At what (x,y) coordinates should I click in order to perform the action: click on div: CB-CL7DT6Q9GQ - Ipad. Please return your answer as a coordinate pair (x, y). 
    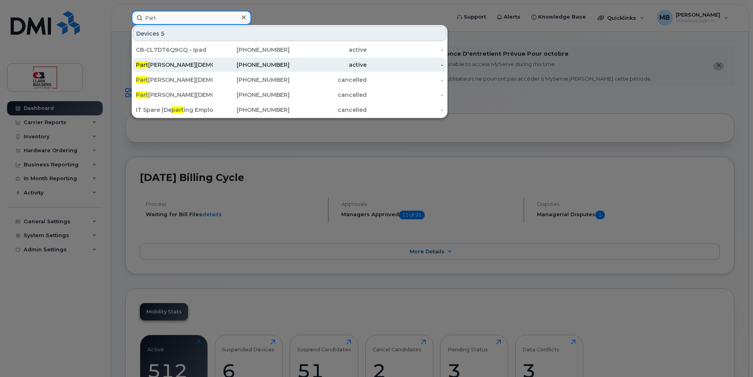
    Looking at the image, I should click on (174, 50).